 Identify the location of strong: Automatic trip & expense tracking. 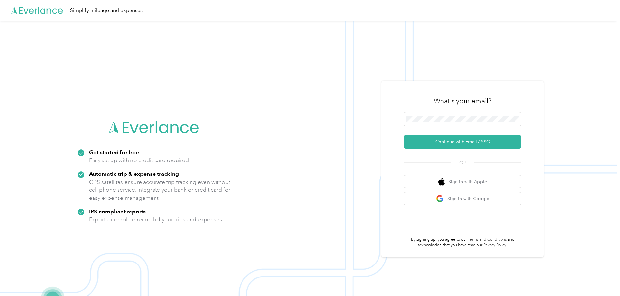
(134, 173).